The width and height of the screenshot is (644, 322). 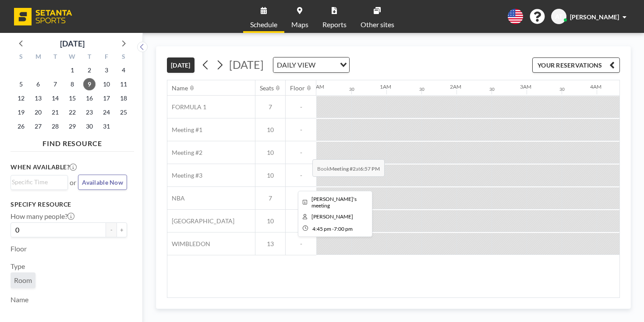 I want to click on span: Friday, October 24, 2025, so click(x=106, y=112).